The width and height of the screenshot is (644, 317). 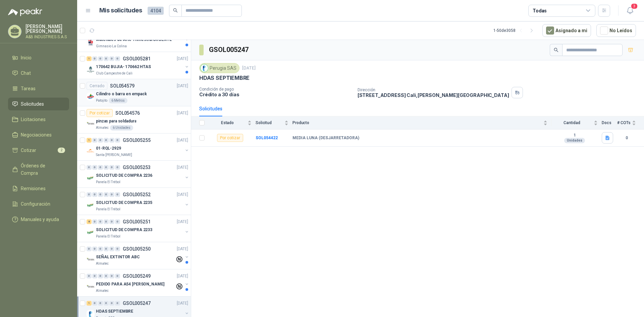 What do you see at coordinates (417, 123) in the screenshot?
I see `span: Producto` at bounding box center [417, 123].